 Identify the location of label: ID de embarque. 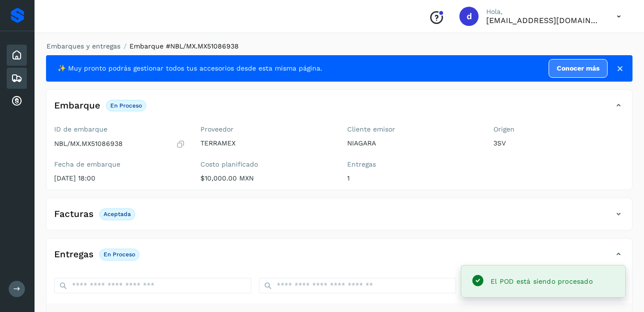
(119, 129).